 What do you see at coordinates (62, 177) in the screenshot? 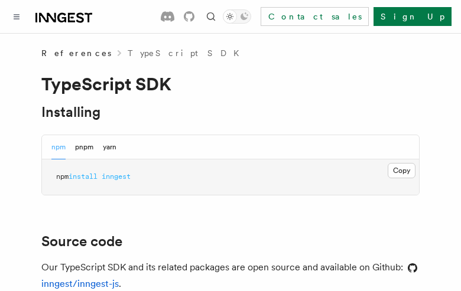
I see `span: npm` at bounding box center [62, 177].